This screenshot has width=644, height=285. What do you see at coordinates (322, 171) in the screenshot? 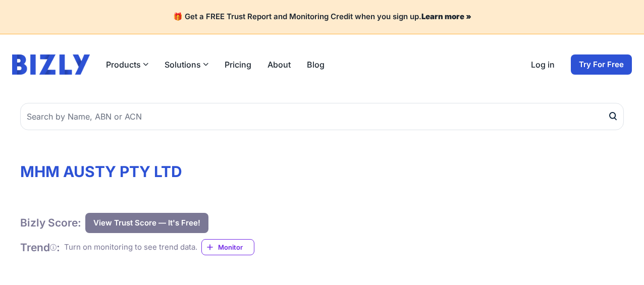
I see `h1: MHM AUSTY PTY LTD` at bounding box center [322, 171].